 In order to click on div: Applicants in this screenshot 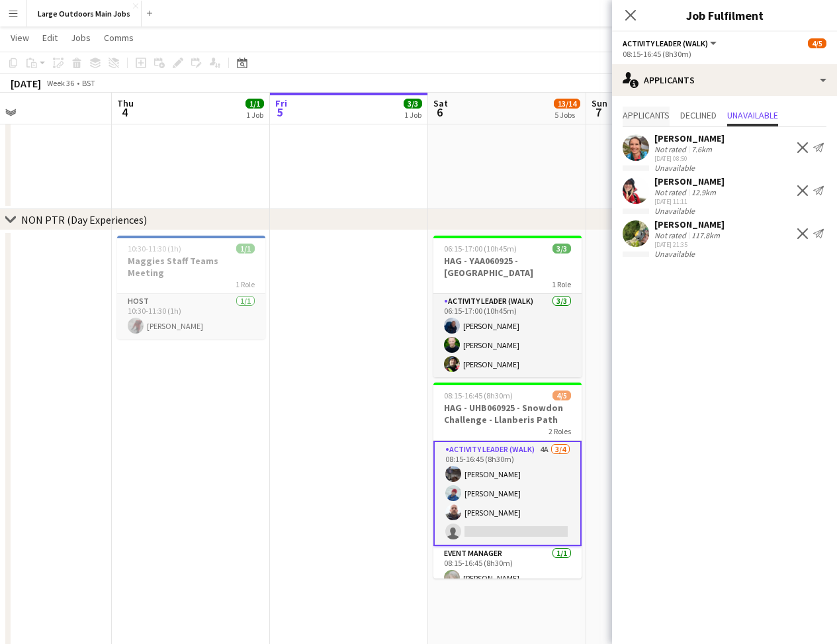, I will do `click(725, 80)`.